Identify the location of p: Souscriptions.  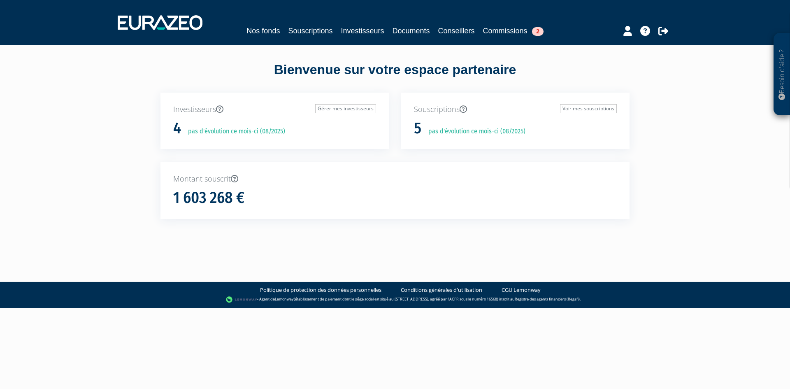
(515, 110).